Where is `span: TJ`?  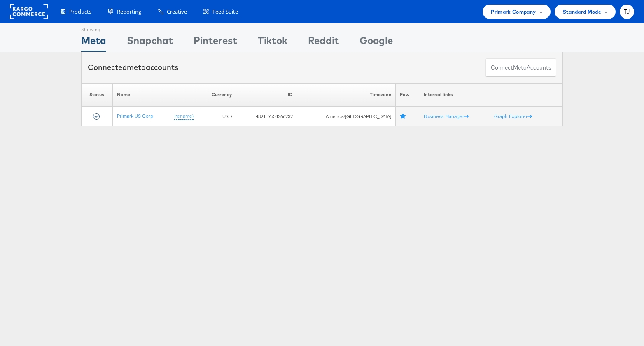 span: TJ is located at coordinates (627, 12).